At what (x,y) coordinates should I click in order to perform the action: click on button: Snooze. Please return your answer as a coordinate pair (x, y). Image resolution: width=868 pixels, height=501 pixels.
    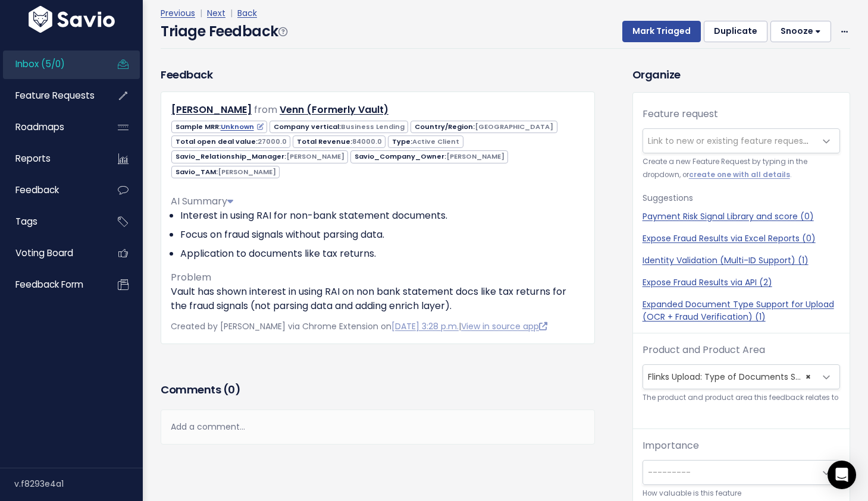
    Looking at the image, I should click on (801, 32).